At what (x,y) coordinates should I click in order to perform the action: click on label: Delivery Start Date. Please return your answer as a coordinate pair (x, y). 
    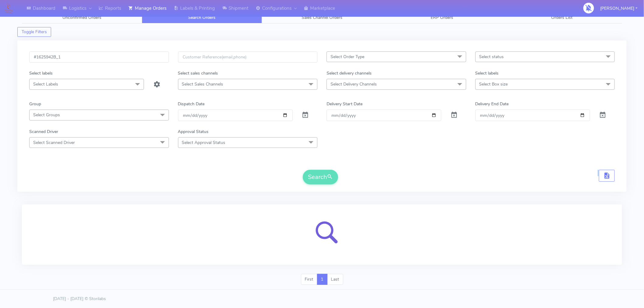
    Looking at the image, I should click on (344, 104).